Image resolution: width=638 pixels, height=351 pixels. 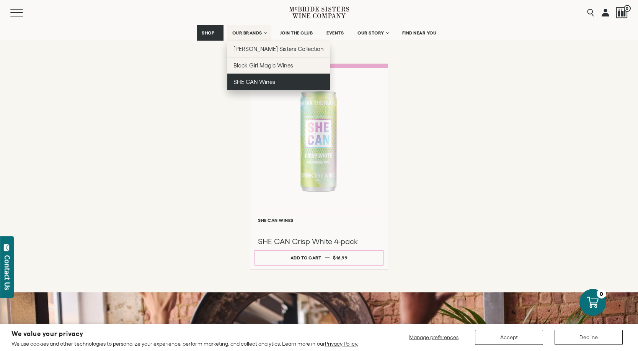 What do you see at coordinates (373, 33) in the screenshot?
I see `a: OUR STORY` at bounding box center [373, 33].